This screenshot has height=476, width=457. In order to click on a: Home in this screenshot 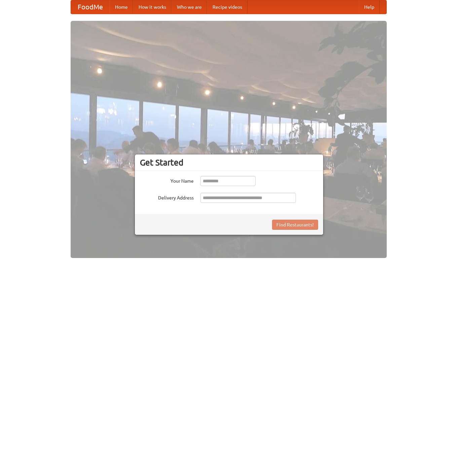, I will do `click(121, 7)`.